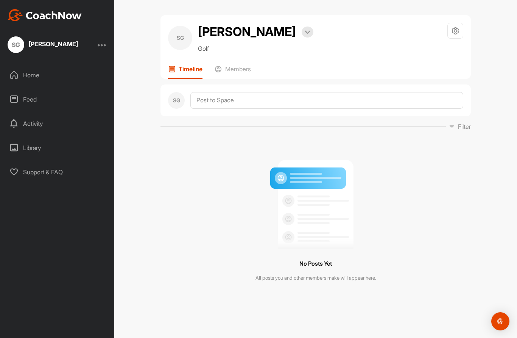  I want to click on div: Open Intercom Messenger, so click(500, 321).